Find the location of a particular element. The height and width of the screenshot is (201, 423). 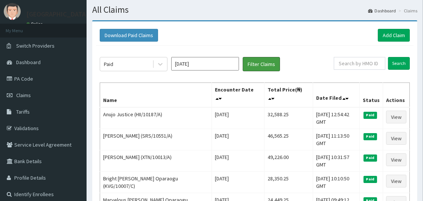

td: 49,226.00 is located at coordinates (288, 161).